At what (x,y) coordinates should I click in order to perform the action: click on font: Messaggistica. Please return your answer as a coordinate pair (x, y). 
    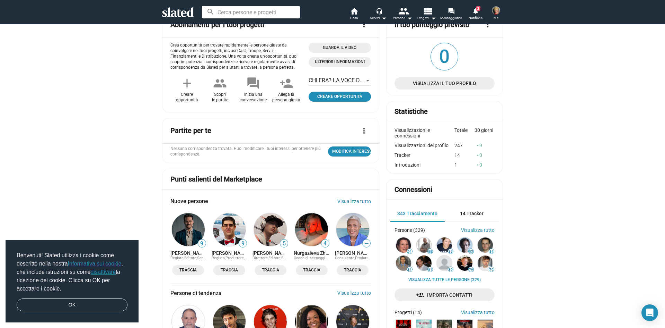
    Looking at the image, I should click on (451, 18).